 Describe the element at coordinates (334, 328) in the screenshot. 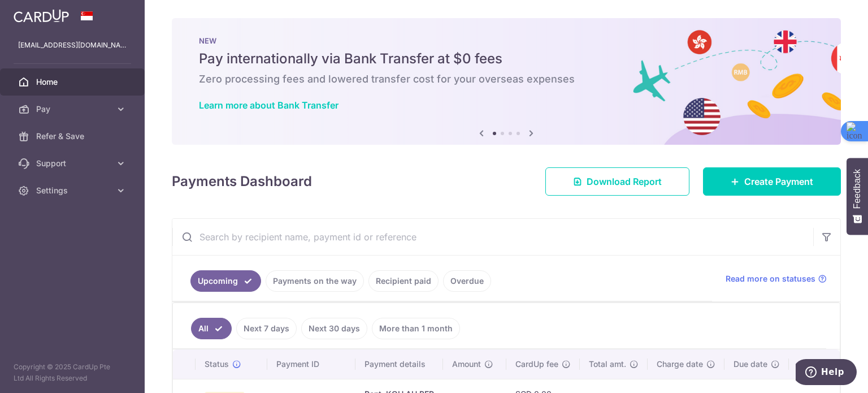

I see `a: Next 30 days` at that location.